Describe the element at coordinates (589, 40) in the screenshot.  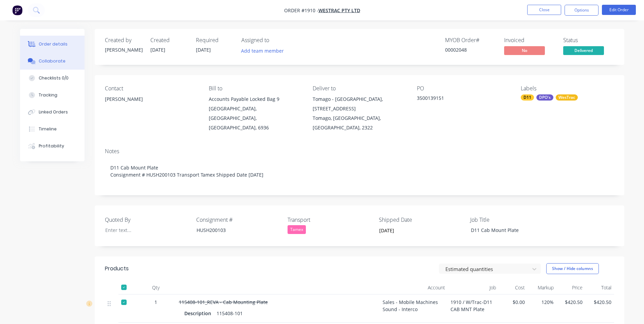
I see `div: Status` at that location.